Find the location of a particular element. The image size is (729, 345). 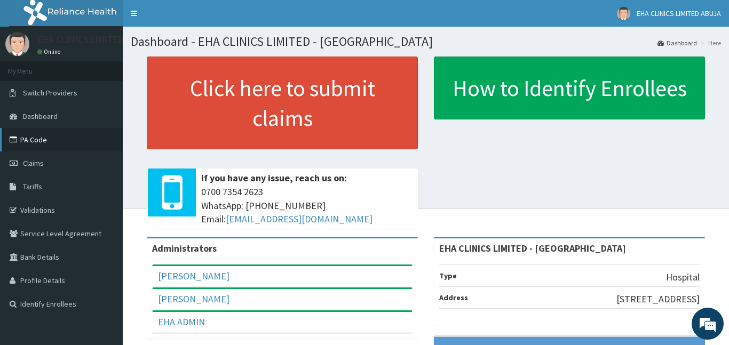

span: Tariffs is located at coordinates (33, 187).